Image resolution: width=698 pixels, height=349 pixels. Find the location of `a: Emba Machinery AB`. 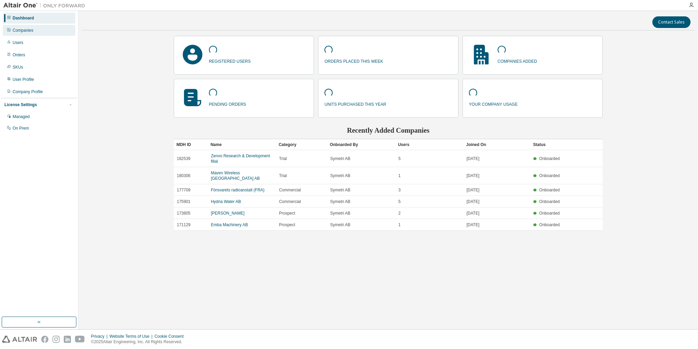

a: Emba Machinery AB is located at coordinates (229, 225).